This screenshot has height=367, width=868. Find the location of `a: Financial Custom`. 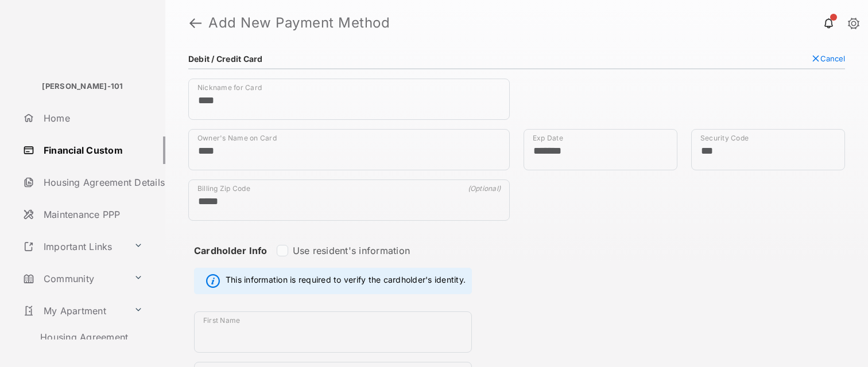

a: Financial Custom is located at coordinates (92, 150).